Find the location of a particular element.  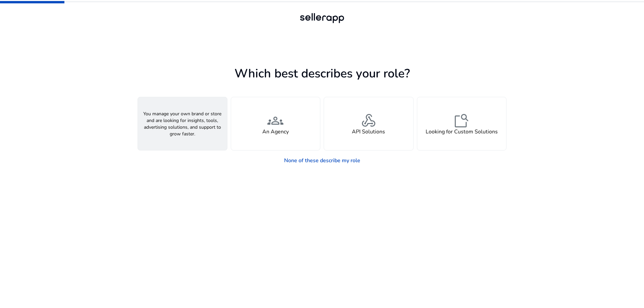

button: groupsAn Agency is located at coordinates (275, 124).